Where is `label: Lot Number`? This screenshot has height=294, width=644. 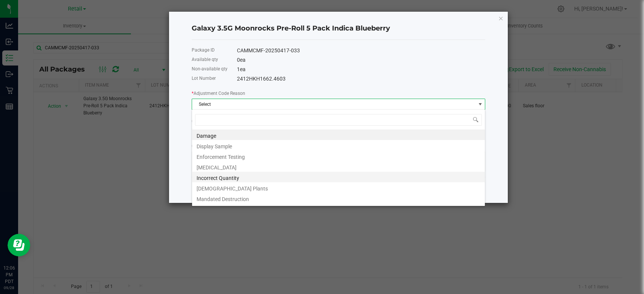 label: Lot Number is located at coordinates (204, 79).